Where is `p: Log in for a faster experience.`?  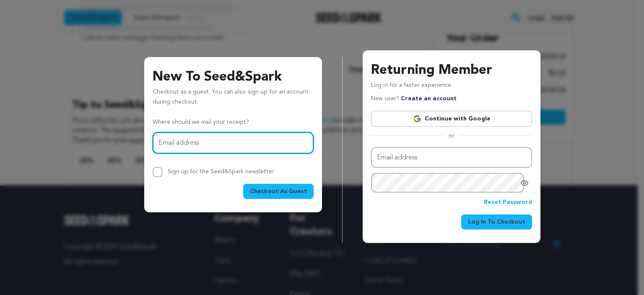 p: Log in for a faster experience. is located at coordinates (452, 87).